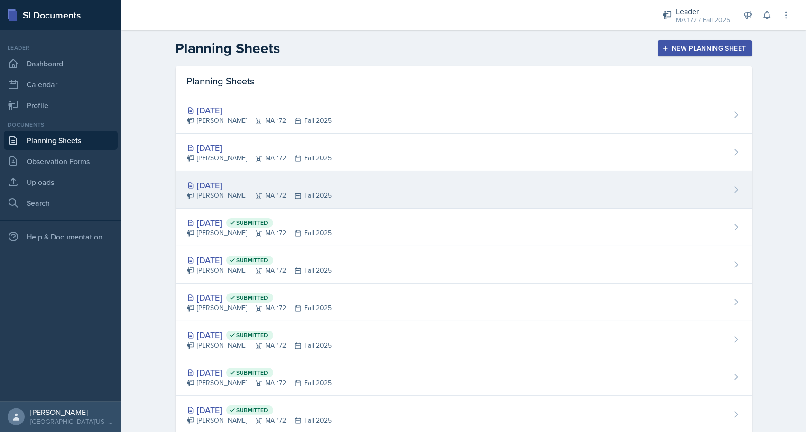 This screenshot has width=806, height=432. Describe the element at coordinates (61, 105) in the screenshot. I see `a: Profile` at that location.